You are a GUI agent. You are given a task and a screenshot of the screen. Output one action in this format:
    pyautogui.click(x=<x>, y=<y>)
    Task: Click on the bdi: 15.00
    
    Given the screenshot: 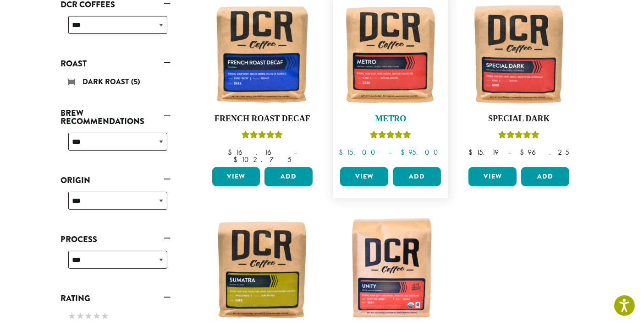 What is the action you would take?
    pyautogui.click(x=359, y=152)
    